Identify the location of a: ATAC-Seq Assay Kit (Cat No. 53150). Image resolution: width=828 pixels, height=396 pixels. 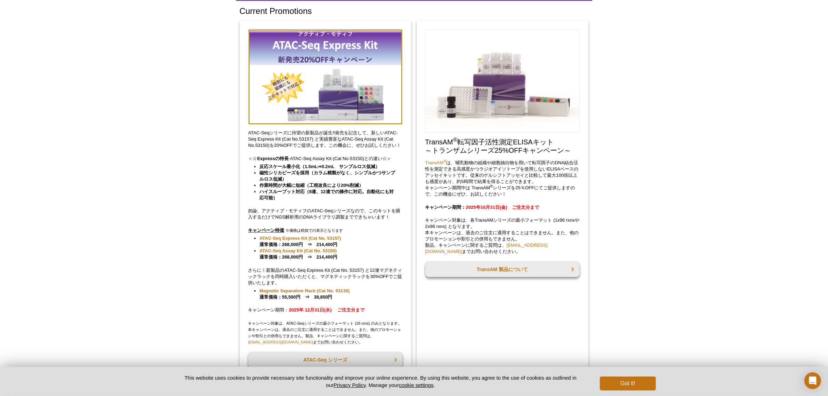
(298, 251).